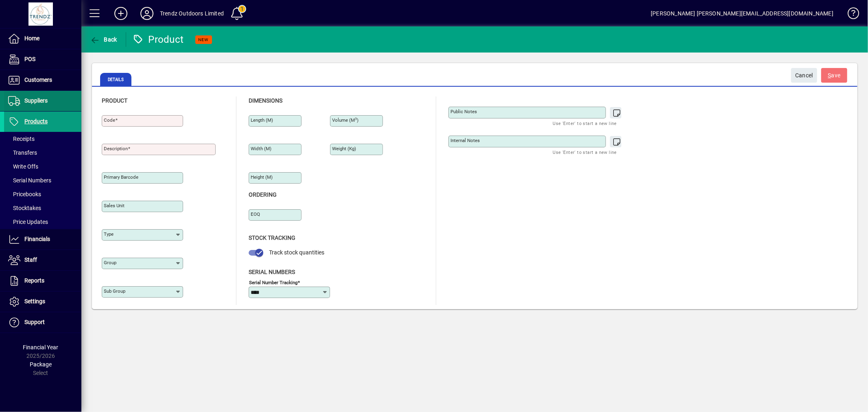 Image resolution: width=868 pixels, height=412 pixels. Describe the element at coordinates (21, 139) in the screenshot. I see `span: Receipts` at that location.